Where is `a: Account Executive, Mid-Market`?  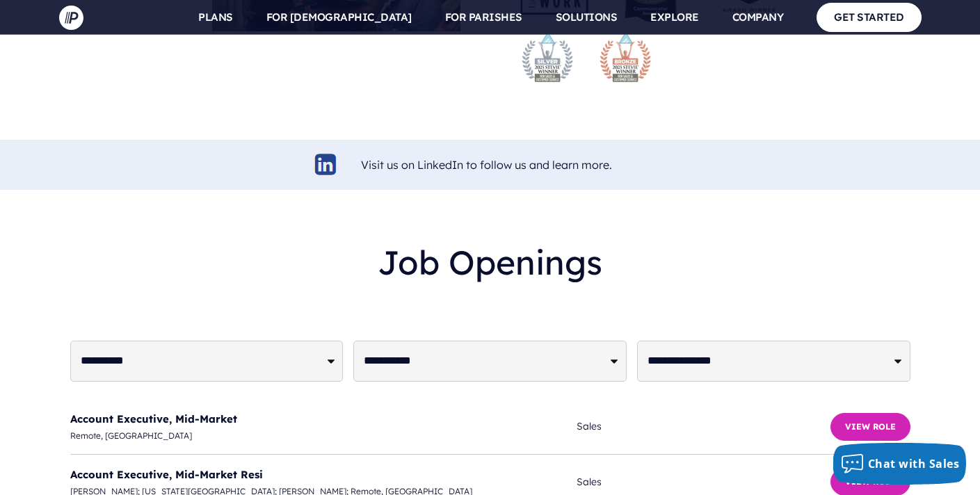 a: Account Executive, Mid-Market is located at coordinates (153, 419).